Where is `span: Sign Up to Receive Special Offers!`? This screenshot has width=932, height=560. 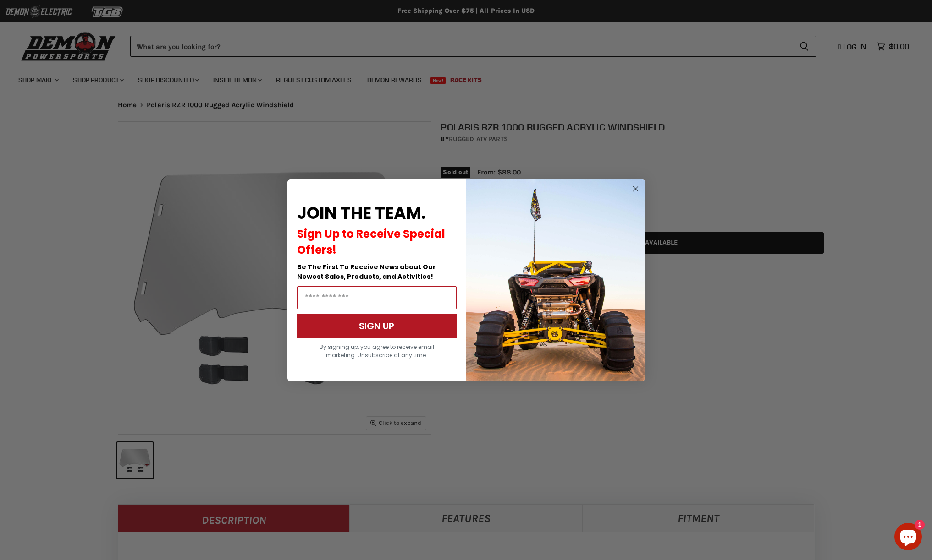
span: Sign Up to Receive Special Offers! is located at coordinates (371, 242).